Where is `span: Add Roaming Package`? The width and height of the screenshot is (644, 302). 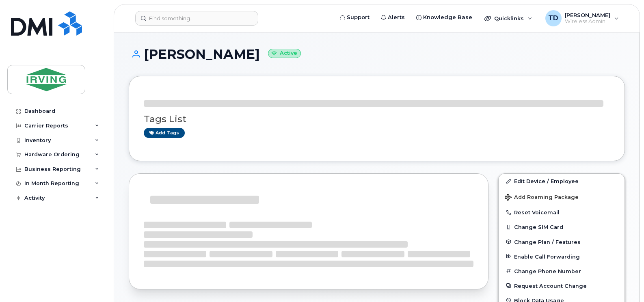
span: Add Roaming Package is located at coordinates (541, 197).